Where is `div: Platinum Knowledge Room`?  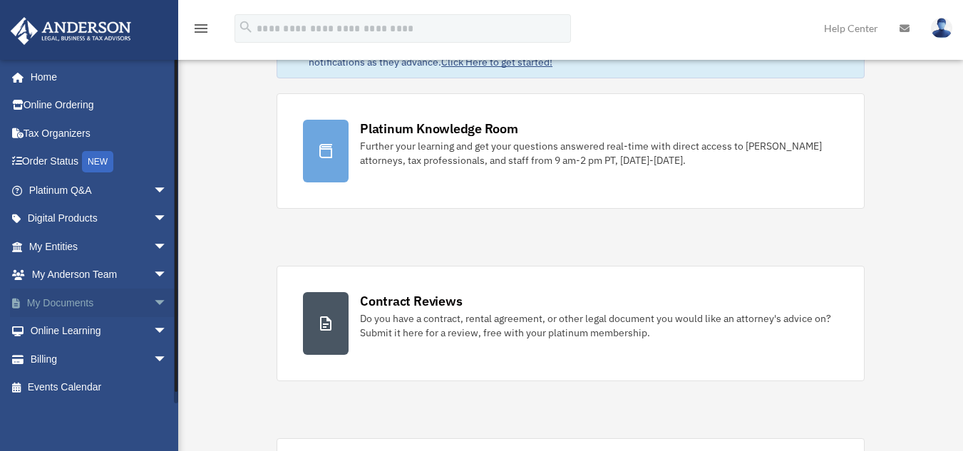 div: Platinum Knowledge Room is located at coordinates (439, 128).